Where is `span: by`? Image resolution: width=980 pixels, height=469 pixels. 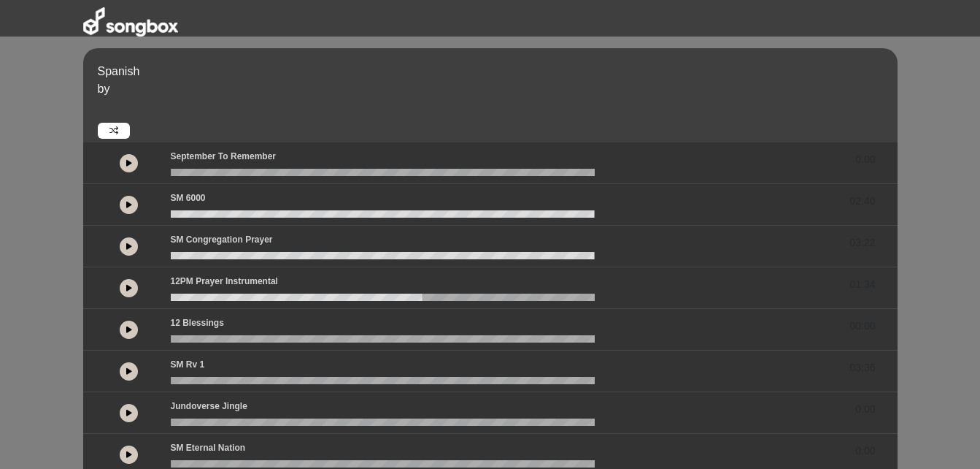 span: by is located at coordinates (104, 89).